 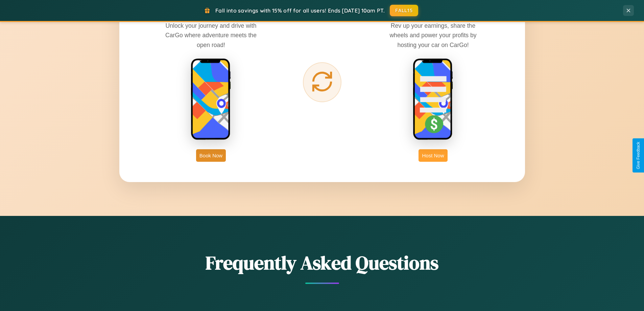 I want to click on div: Give Feedback, so click(x=638, y=155).